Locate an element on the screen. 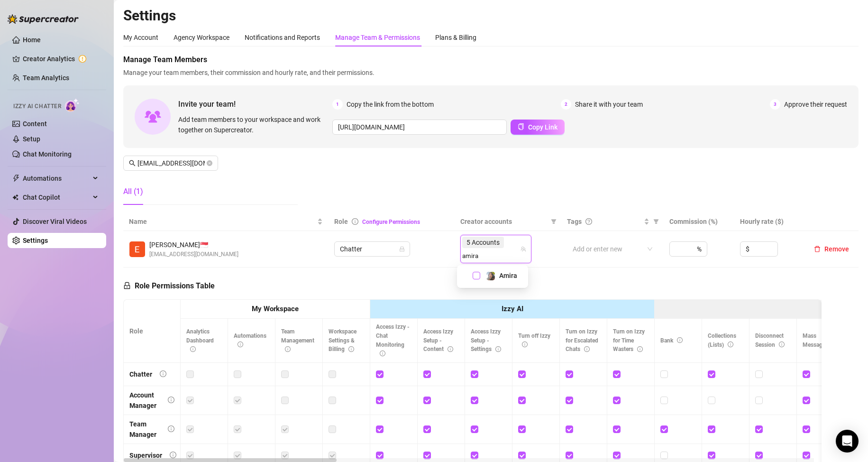 This screenshot has height=462, width=868. th: Hourly rate ($) is located at coordinates (770, 222).